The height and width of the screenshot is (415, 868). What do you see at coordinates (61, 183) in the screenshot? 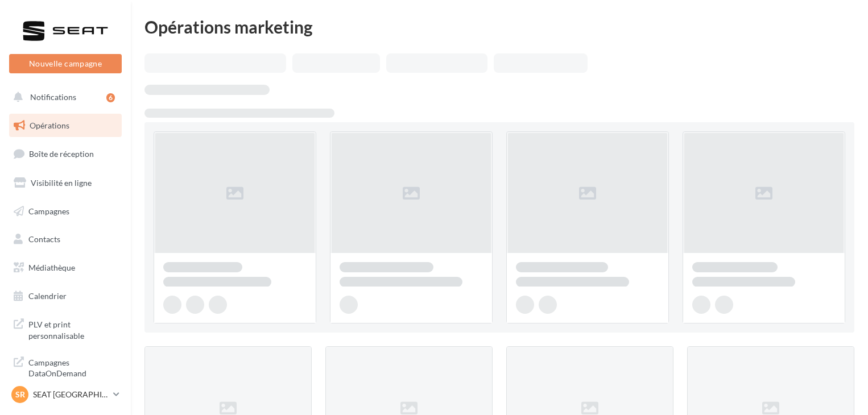
I see `span: Visibilité en ligne` at bounding box center [61, 183].